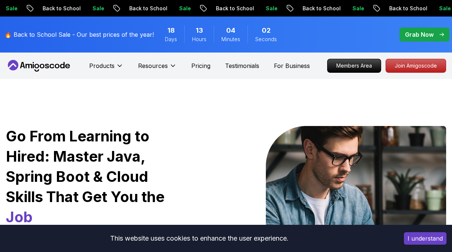 This screenshot has height=252, width=452. What do you see at coordinates (242, 66) in the screenshot?
I see `a: Testimonials` at bounding box center [242, 66].